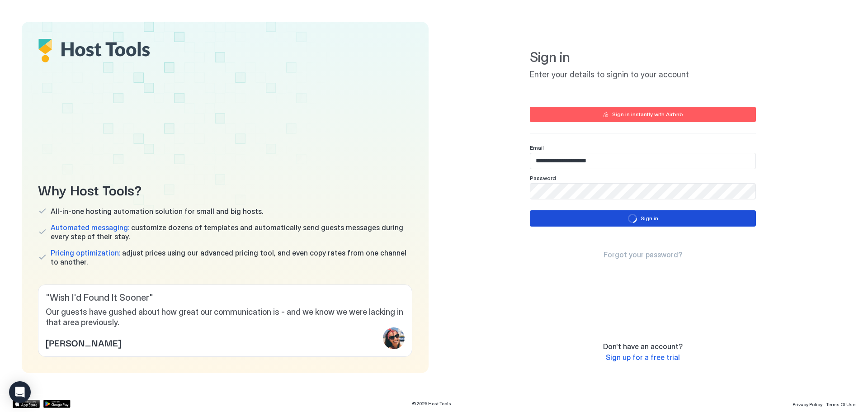  Describe the element at coordinates (643, 58) in the screenshot. I see `span: Sign in` at that location.